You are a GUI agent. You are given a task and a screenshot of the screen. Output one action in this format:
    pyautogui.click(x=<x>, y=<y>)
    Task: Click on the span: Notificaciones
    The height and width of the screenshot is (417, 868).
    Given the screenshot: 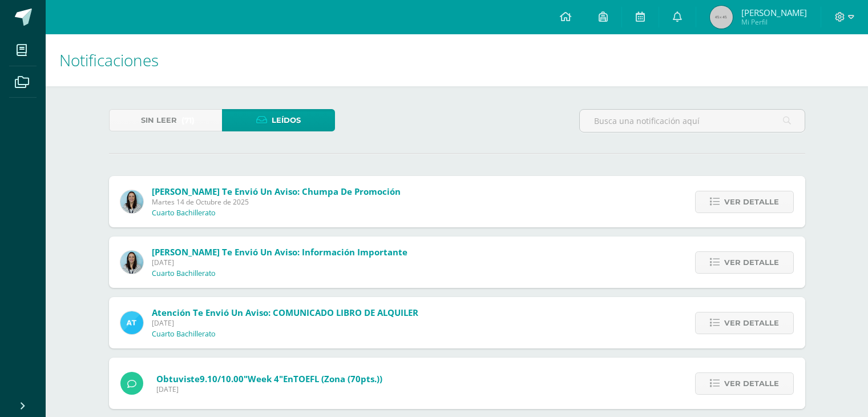 What is the action you would take?
    pyautogui.click(x=109, y=60)
    